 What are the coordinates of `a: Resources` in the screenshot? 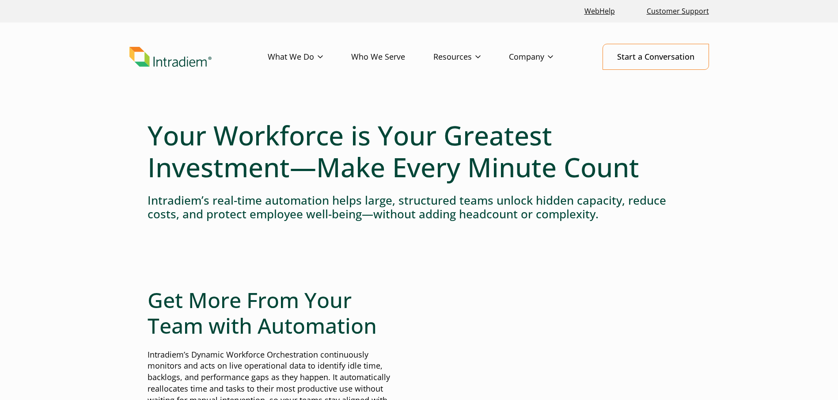 It's located at (471, 57).